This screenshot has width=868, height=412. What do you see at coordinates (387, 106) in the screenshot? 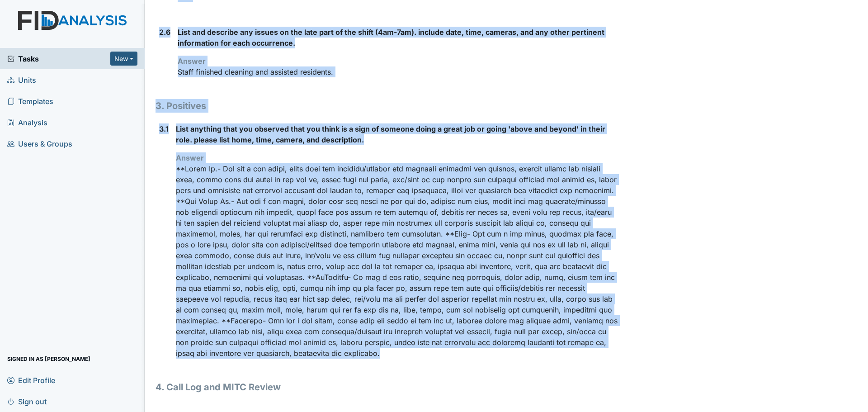
I see `h1: 3. Positives` at bounding box center [387, 106].